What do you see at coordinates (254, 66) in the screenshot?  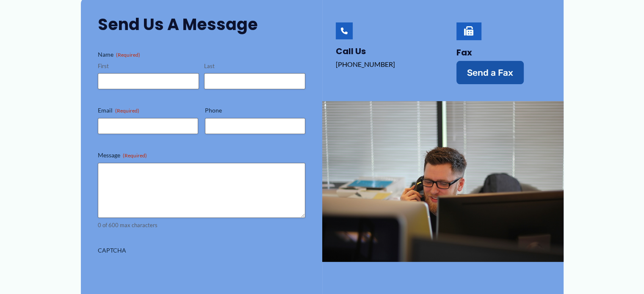 I see `label: Last` at bounding box center [254, 66].